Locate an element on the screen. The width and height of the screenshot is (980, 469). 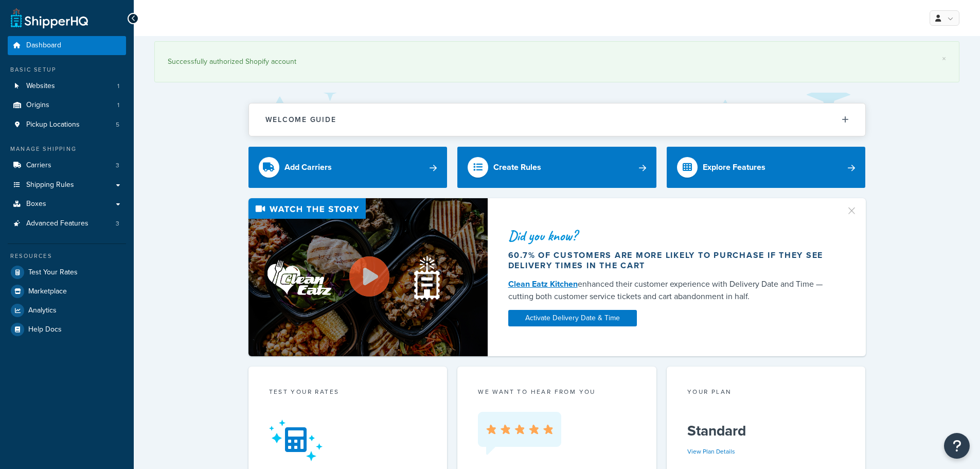
div: Add Carriers is located at coordinates (308, 167).